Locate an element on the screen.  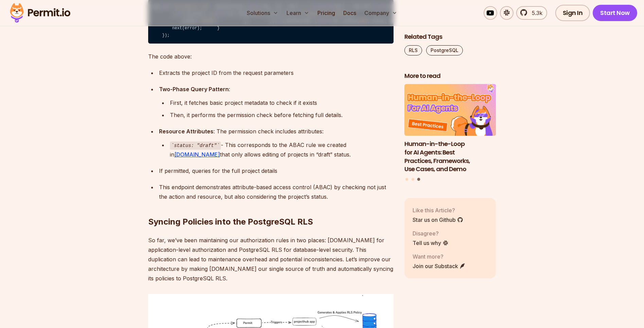
p: The code above: is located at coordinates (271, 57).